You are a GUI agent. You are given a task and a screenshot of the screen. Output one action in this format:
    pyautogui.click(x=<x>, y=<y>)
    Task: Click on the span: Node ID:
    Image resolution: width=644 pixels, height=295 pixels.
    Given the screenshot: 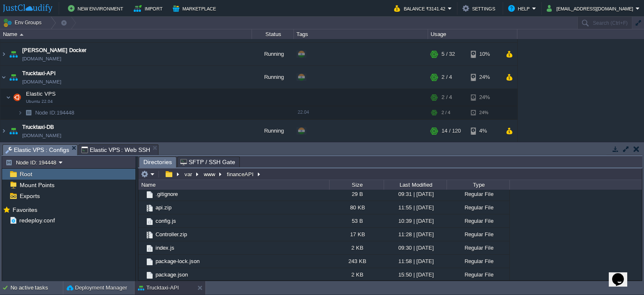 What is the action you would take?
    pyautogui.click(x=46, y=112)
    